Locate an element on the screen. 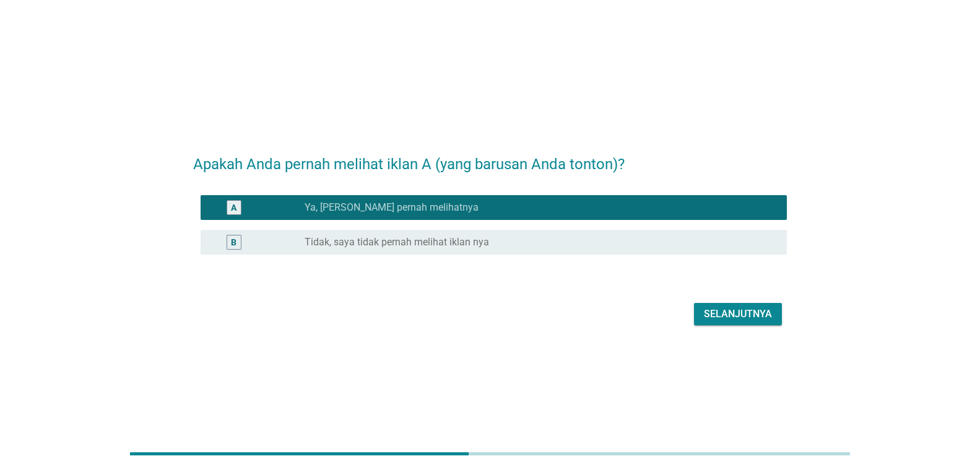  button: Selanjutnya is located at coordinates (738, 314).